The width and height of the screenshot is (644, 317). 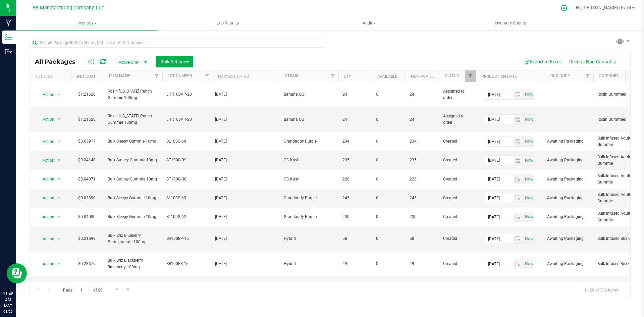 What do you see at coordinates (457, 95) in the screenshot?
I see `span: Assigned to order` at bounding box center [457, 95].